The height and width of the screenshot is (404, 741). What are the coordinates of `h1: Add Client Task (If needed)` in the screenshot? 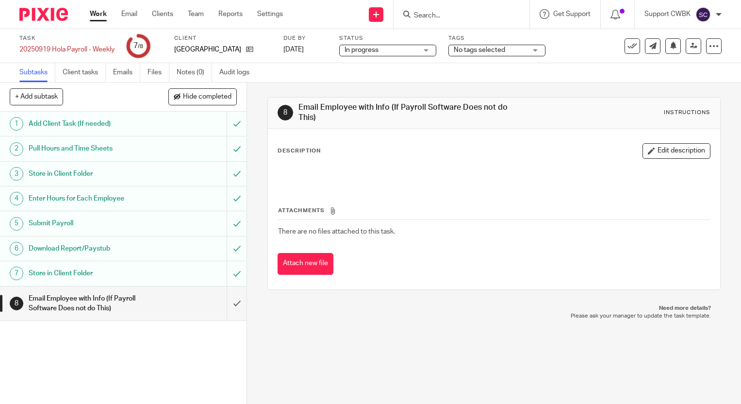 It's located at (91, 124).